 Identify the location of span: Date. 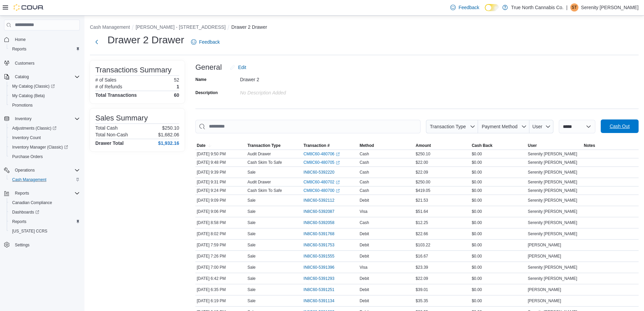
(201, 146).